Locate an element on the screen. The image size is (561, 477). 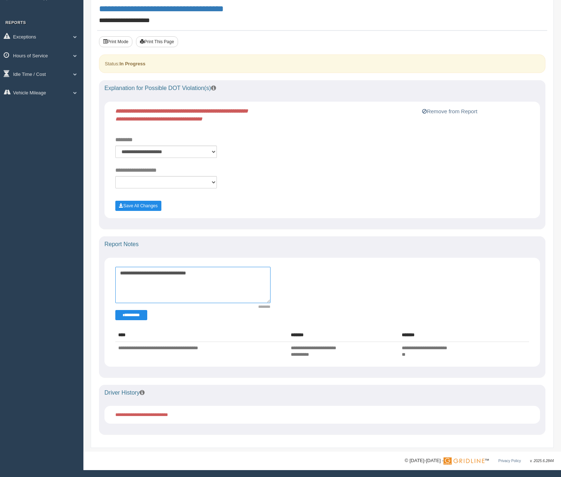
button: Change Filter Options is located at coordinates (131, 315).